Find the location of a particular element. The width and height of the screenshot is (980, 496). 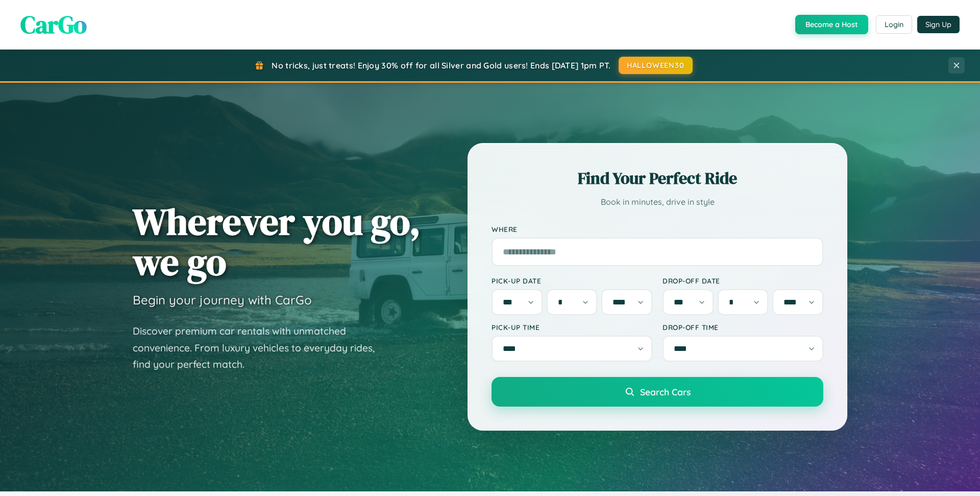

label: Where is located at coordinates (657, 229).